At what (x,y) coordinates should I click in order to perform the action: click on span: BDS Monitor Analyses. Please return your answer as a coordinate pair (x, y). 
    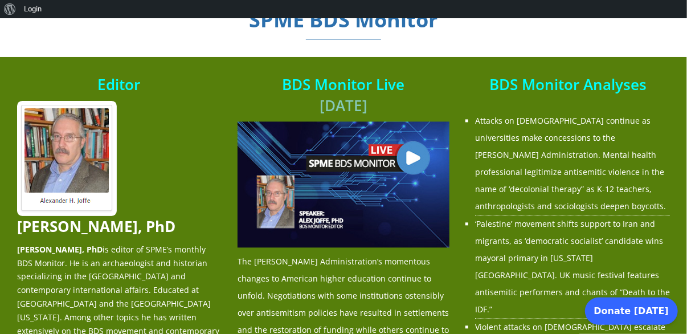
    Looking at the image, I should click on (568, 84).